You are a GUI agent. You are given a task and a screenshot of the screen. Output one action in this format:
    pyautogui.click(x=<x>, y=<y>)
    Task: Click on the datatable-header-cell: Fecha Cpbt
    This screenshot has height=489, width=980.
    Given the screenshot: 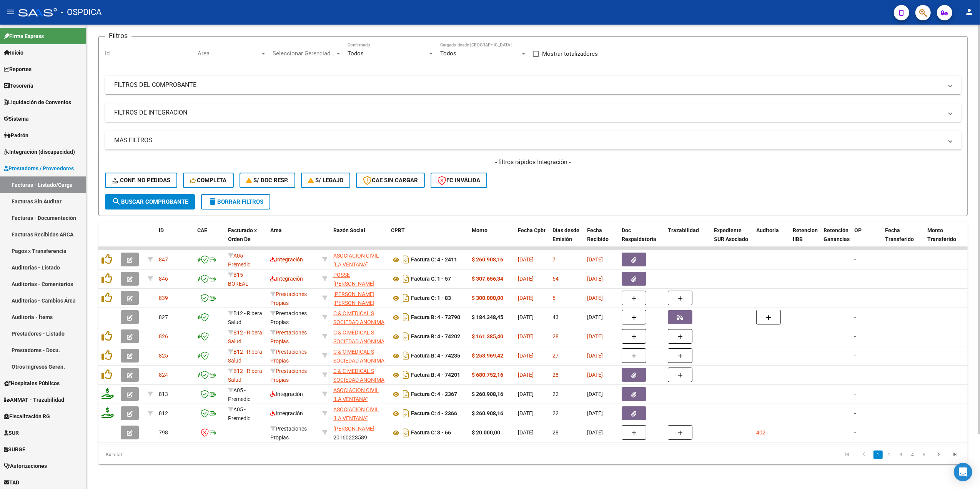 What is the action you would take?
    pyautogui.click(x=532, y=239)
    